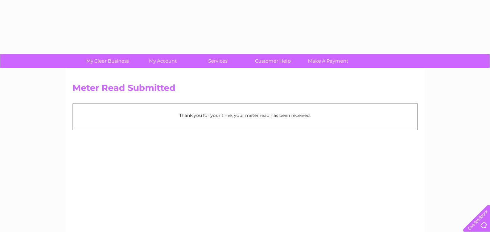 This screenshot has height=232, width=490. What do you see at coordinates (245, 115) in the screenshot?
I see `p: Thank you for your time, your meter read has been received.` at bounding box center [245, 115].